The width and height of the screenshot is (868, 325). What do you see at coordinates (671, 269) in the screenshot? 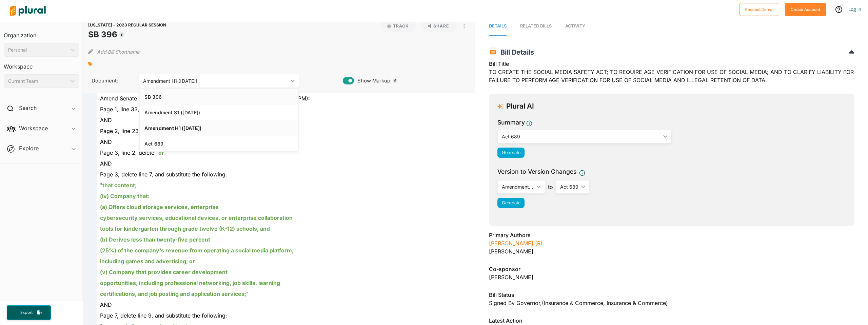
I see `h3: Co-sponsor` at bounding box center [671, 269].